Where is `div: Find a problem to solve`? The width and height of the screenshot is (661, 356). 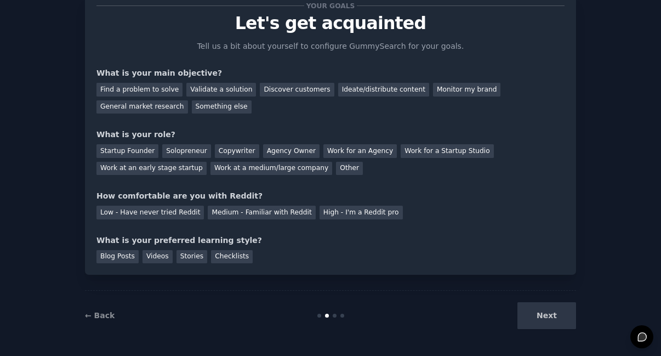 div: Find a problem to solve is located at coordinates (139, 89).